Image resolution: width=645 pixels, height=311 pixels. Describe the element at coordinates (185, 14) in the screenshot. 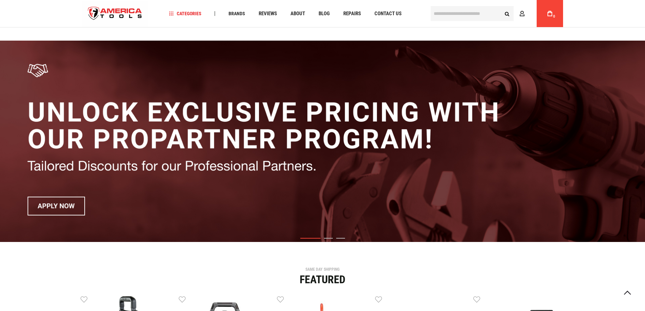

I see `a: Categories` at that location.